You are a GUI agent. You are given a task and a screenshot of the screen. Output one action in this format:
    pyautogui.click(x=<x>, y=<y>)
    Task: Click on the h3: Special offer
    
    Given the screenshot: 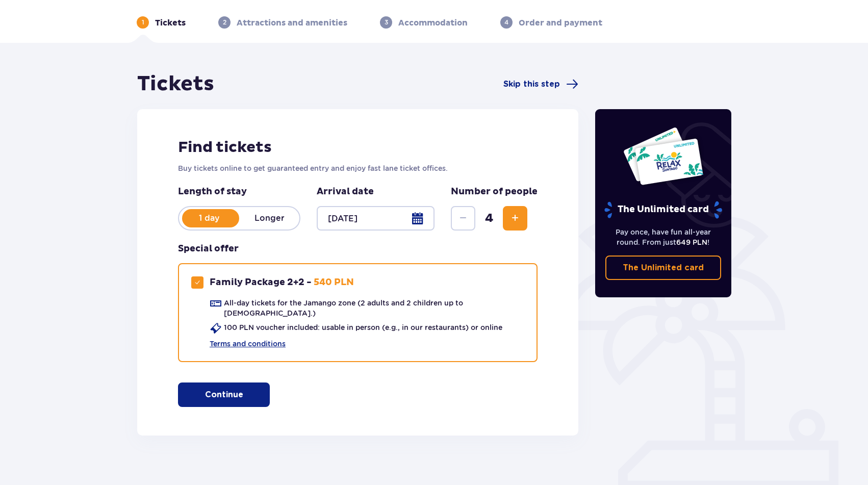 What is the action you would take?
    pyautogui.click(x=208, y=249)
    